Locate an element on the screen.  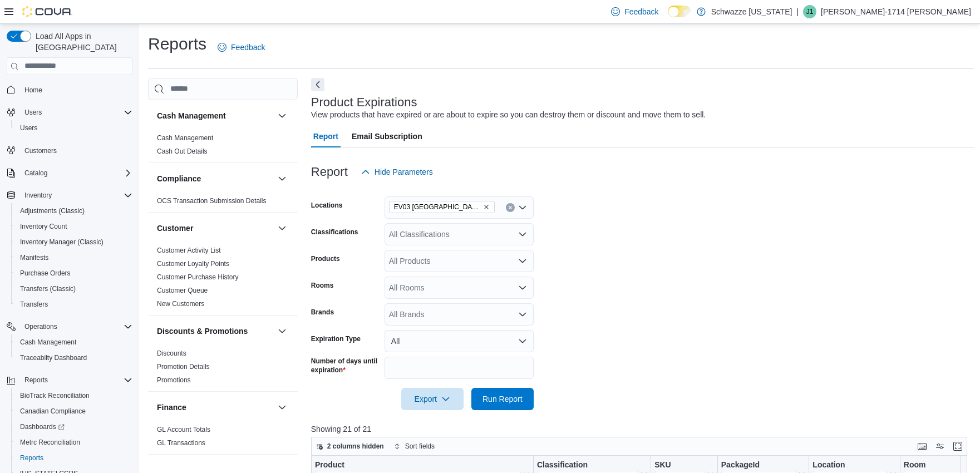
span: GL Transactions is located at coordinates (181, 443).